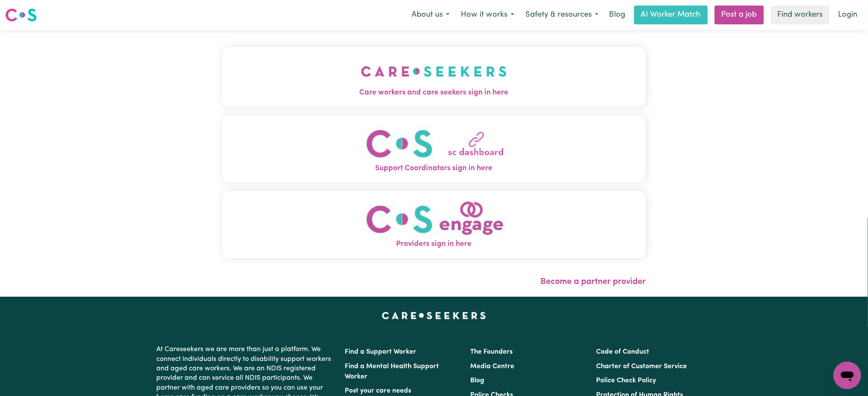  I want to click on button: How it works, so click(487, 15).